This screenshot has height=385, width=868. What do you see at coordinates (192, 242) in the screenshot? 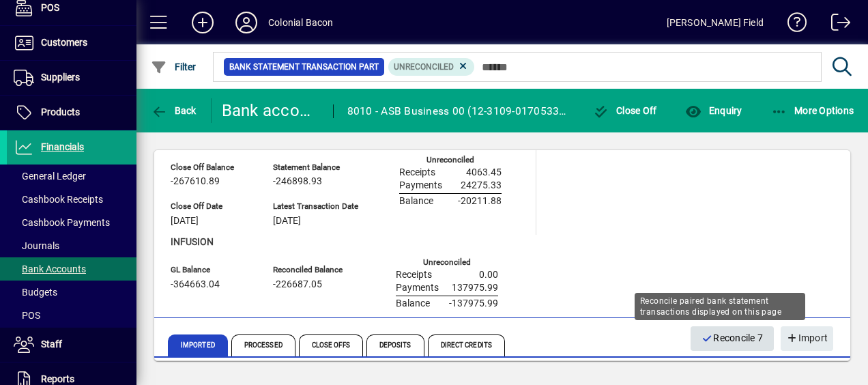
I see `span: Infusion` at bounding box center [192, 242].